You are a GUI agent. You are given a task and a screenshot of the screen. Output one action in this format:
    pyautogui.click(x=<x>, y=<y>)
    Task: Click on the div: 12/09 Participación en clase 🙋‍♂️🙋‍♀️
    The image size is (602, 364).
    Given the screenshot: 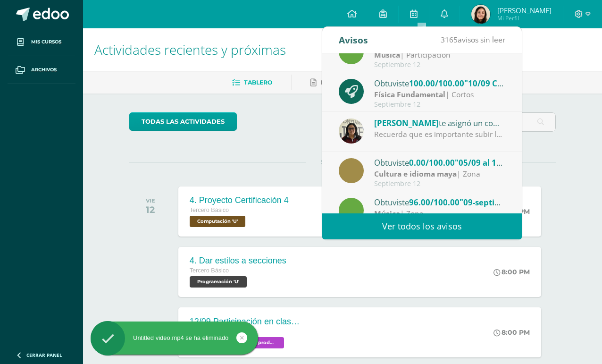 What is the action you would take?
    pyautogui.click(x=246, y=321)
    